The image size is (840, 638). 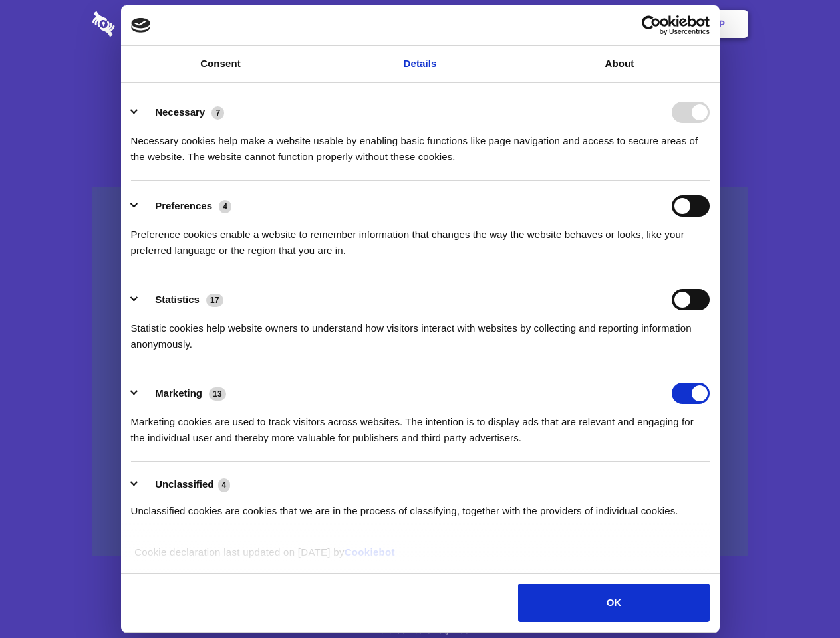 What do you see at coordinates (218, 394) in the screenshot?
I see `span: 13` at bounding box center [218, 394].